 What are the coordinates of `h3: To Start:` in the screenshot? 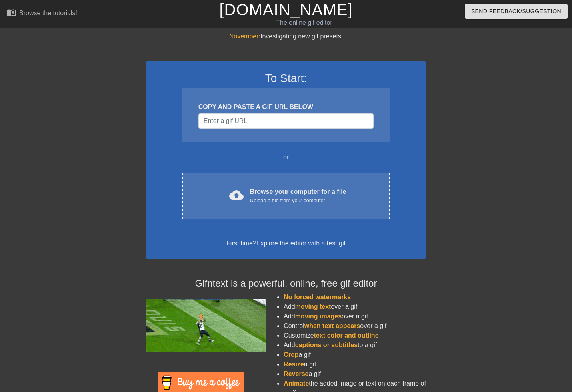 It's located at (286, 79).